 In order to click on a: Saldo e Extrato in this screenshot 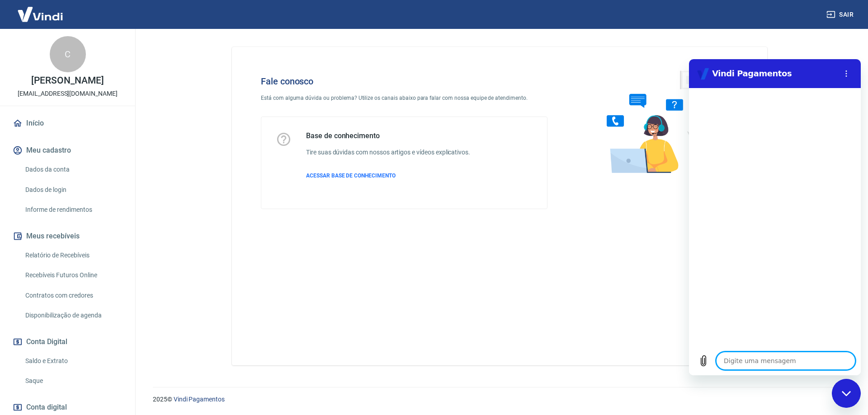, I will do `click(73, 361)`.